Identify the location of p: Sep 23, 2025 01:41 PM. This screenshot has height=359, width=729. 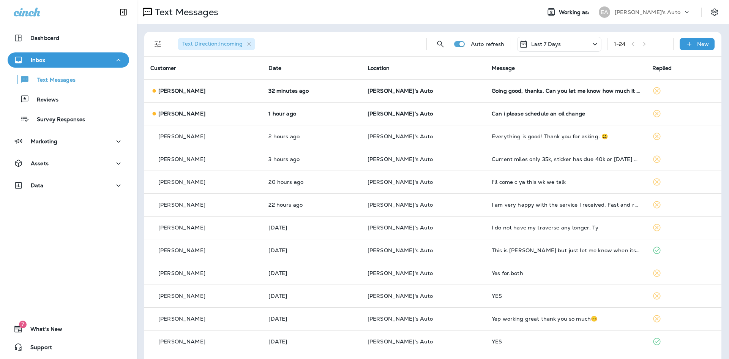
(312, 227).